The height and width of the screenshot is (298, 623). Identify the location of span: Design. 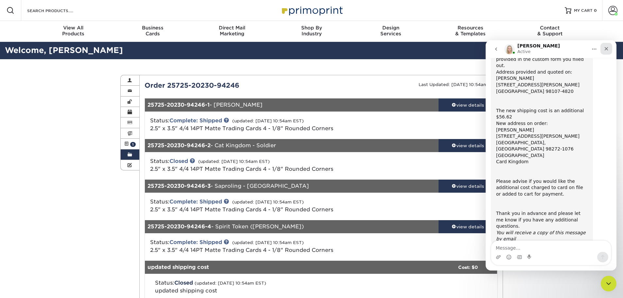
(391, 28).